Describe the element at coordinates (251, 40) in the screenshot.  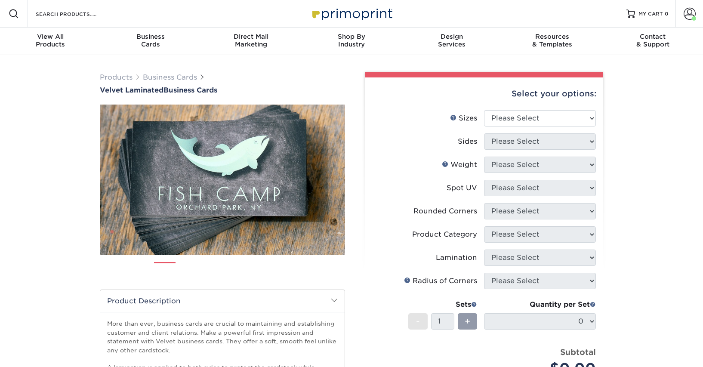
I see `div: Marketing` at that location.